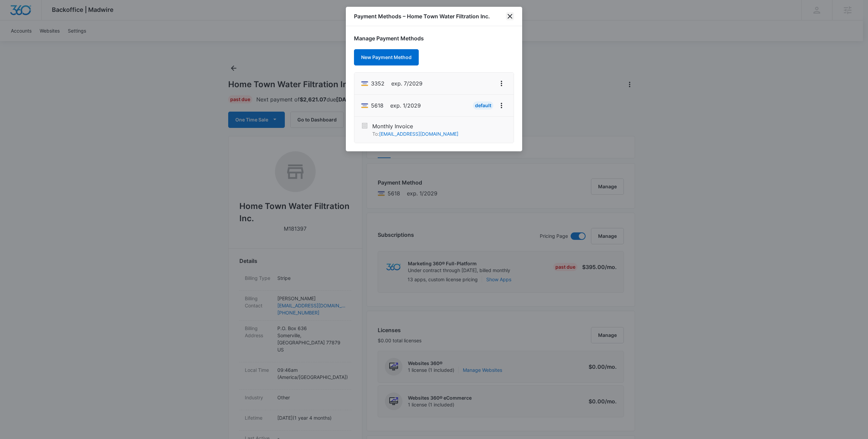 The height and width of the screenshot is (439, 868). What do you see at coordinates (422, 16) in the screenshot?
I see `h1: Payment Methods – Home Town Water Filtration Inc.` at bounding box center [422, 16].